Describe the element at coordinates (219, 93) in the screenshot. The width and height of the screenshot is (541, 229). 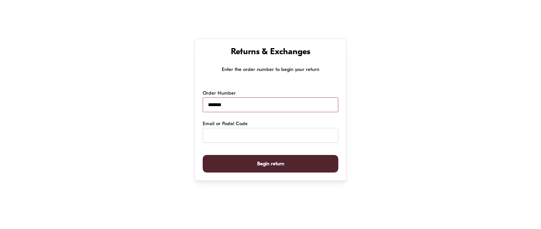
I see `label: Order Number` at that location.